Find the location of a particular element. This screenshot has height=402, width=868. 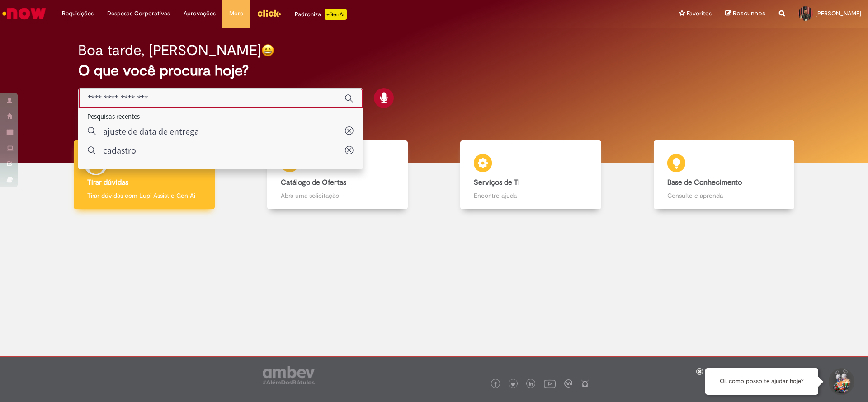

img: logo_footer_workplace.png is located at coordinates (568, 383).